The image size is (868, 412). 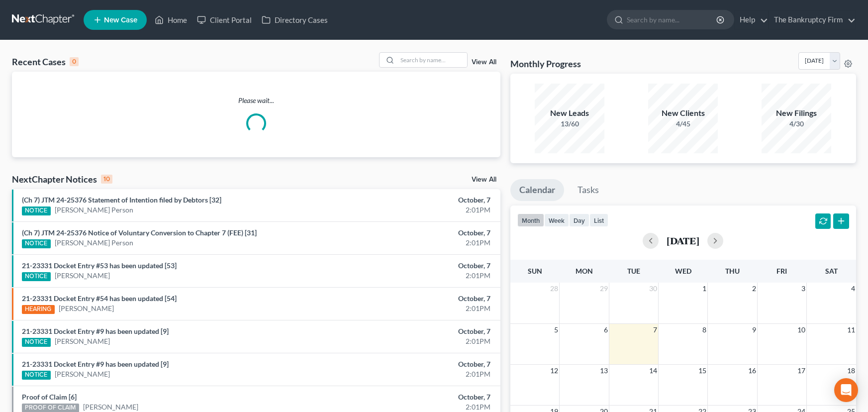 I want to click on span: 30, so click(x=653, y=289).